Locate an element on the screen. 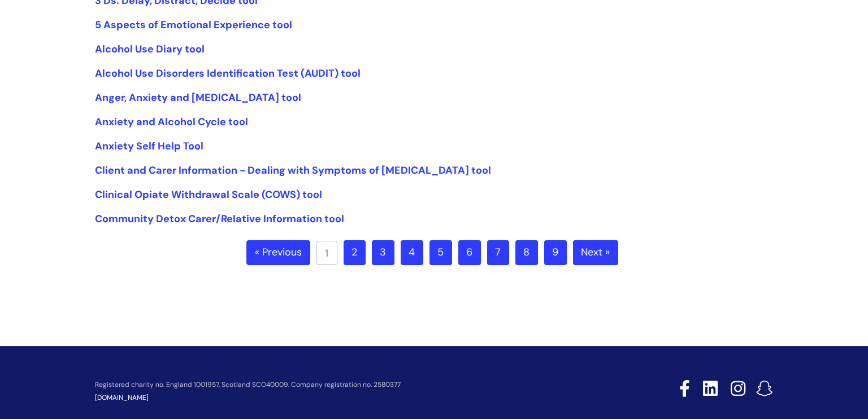 Image resolution: width=868 pixels, height=419 pixels. a: Alcohol Use Diary tool is located at coordinates (150, 49).